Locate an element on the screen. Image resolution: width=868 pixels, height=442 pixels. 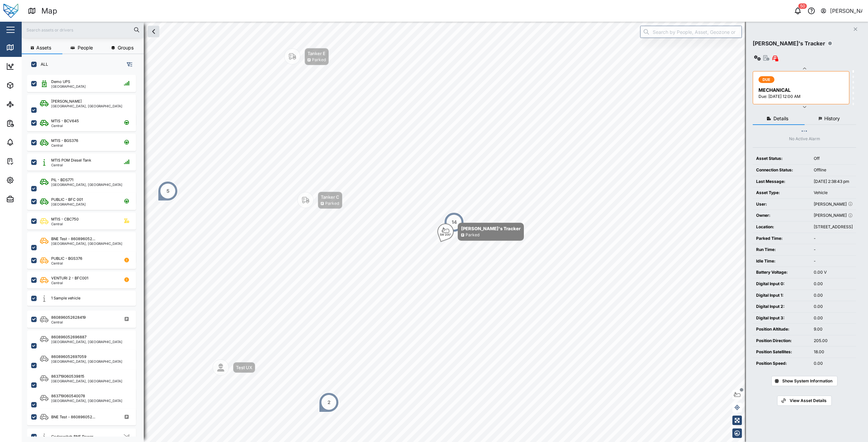
div: MECHANICAL is located at coordinates (801, 90).